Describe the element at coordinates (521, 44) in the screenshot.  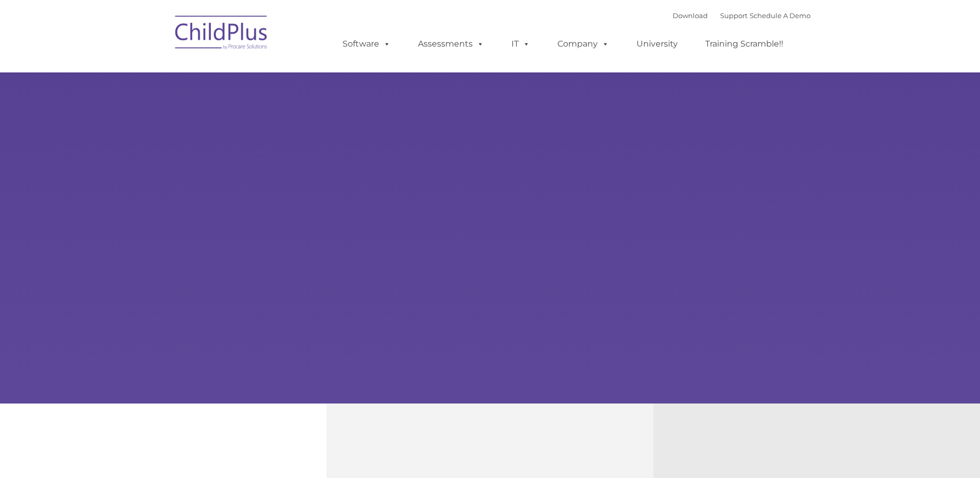
I see `a: IT` at that location.